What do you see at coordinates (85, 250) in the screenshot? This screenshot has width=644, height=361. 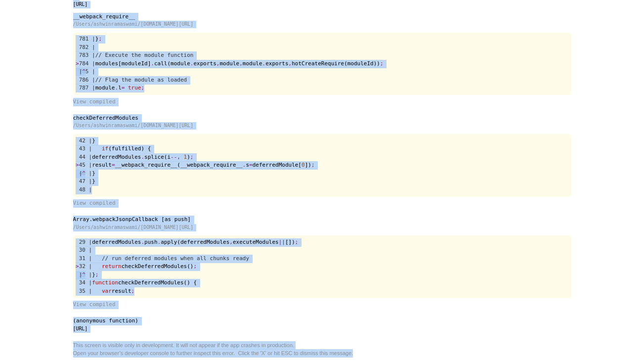 I see `span: 30 |` at bounding box center [85, 250].